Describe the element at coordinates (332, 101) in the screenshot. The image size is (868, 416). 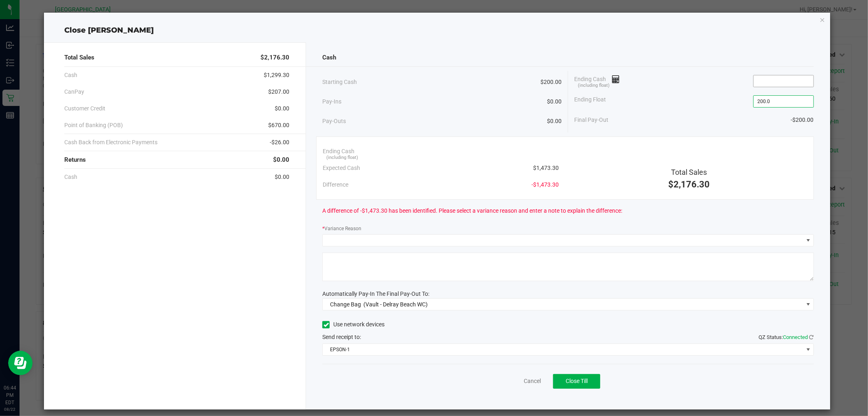
I see `span: Pay-Ins` at that location.